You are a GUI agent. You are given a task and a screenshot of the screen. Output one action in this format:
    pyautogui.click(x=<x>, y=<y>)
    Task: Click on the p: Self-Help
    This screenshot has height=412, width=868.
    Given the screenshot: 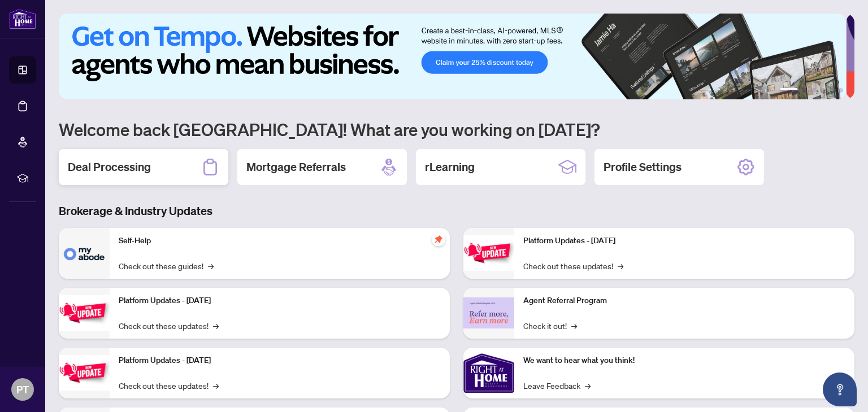 What is the action you would take?
    pyautogui.click(x=280, y=241)
    